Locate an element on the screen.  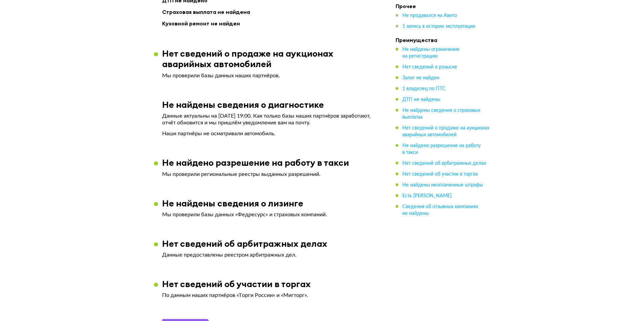
span: Не найдено разрешение на работу в такси is located at coordinates (442, 149).